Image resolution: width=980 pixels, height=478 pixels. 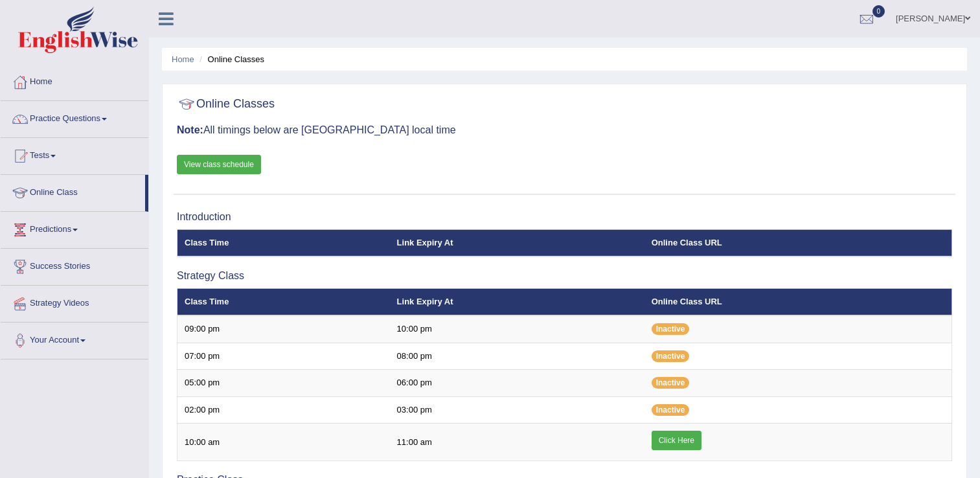 I want to click on td: 11:00 am, so click(x=517, y=443).